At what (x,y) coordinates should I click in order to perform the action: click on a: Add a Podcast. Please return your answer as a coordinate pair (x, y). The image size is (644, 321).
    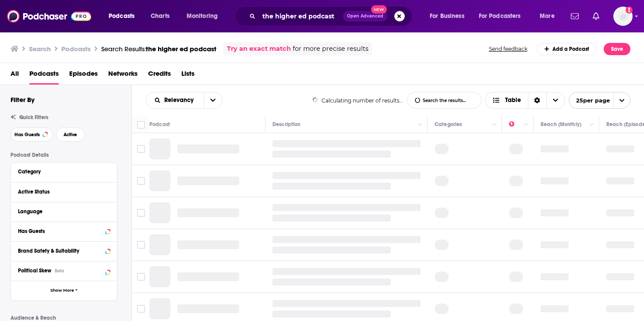
    Looking at the image, I should click on (567, 49).